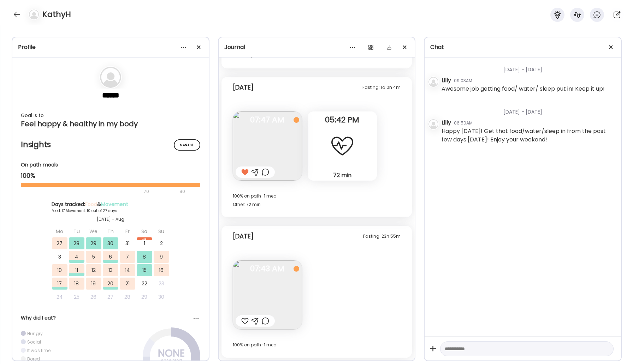  Describe the element at coordinates (267, 120) in the screenshot. I see `span: 07:47 AM` at that location.